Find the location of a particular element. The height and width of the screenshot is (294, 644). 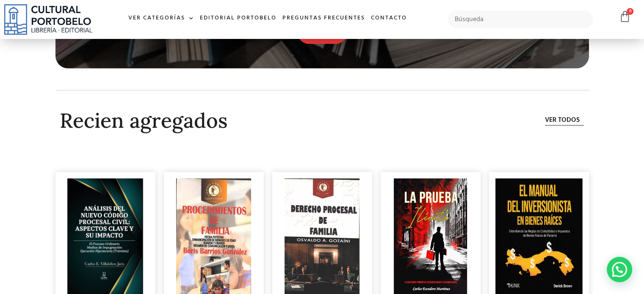

h2: Recien agregados is located at coordinates (265, 120).